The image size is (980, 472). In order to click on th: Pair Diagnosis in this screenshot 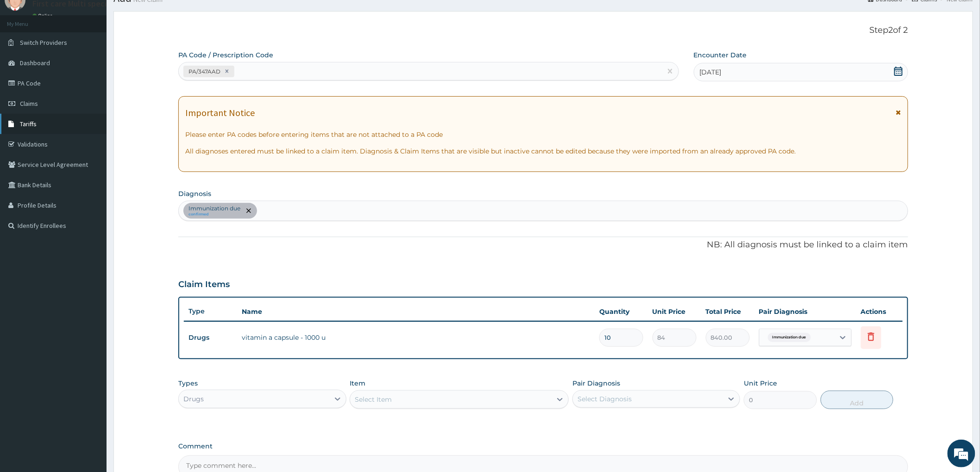, I will do `click(805, 312)`.